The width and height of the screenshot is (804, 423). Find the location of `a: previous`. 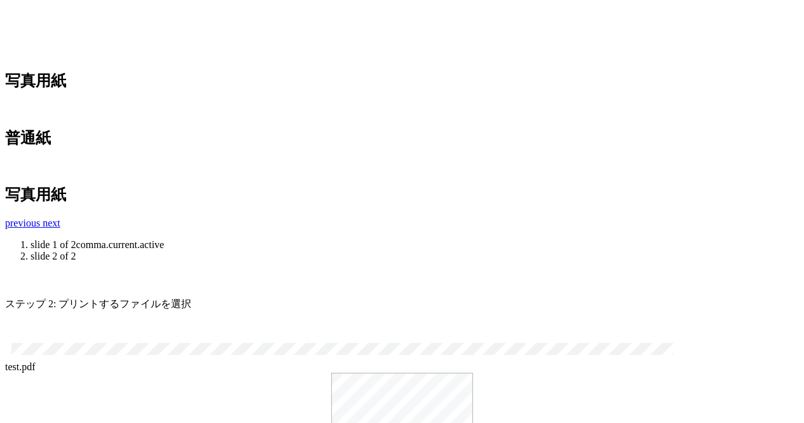

a: previous is located at coordinates (24, 223).